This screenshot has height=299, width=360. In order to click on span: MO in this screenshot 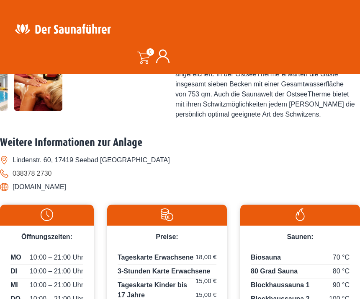, I will do `click(16, 257)`.